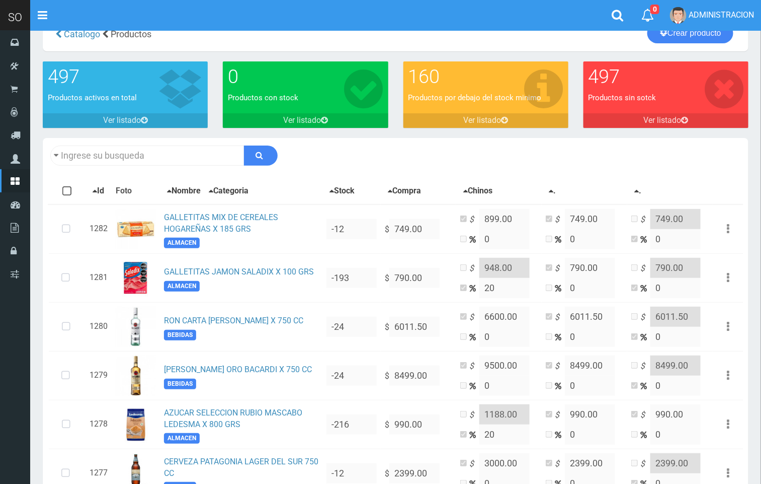 The height and width of the screenshot is (484, 761). I want to click on td: 1279, so click(99, 375).